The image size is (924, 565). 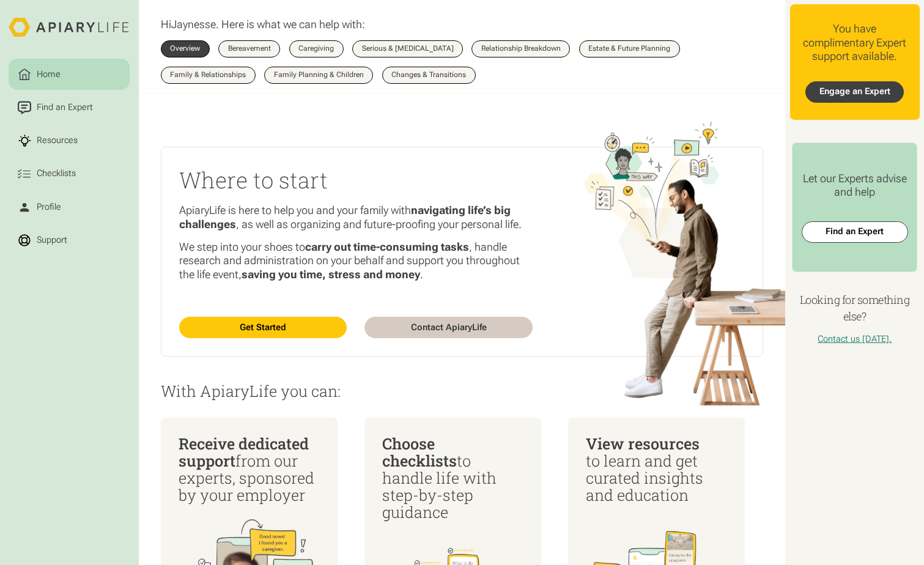 I want to click on div: Caregiving, so click(x=316, y=49).